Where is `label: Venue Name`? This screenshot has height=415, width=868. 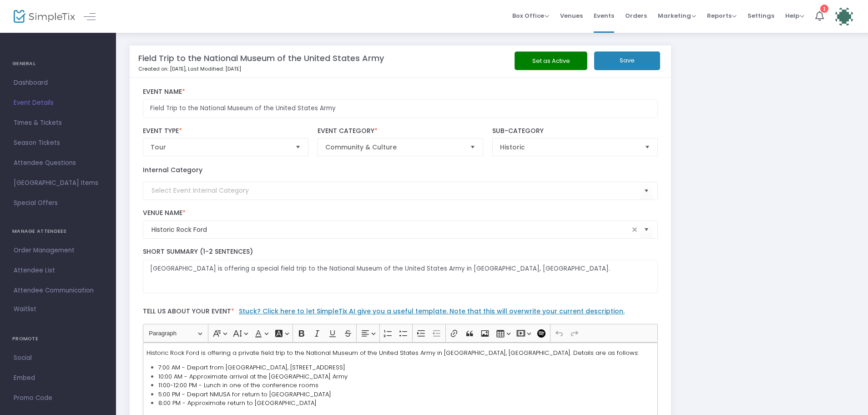 label: Venue Name is located at coordinates (400, 213).